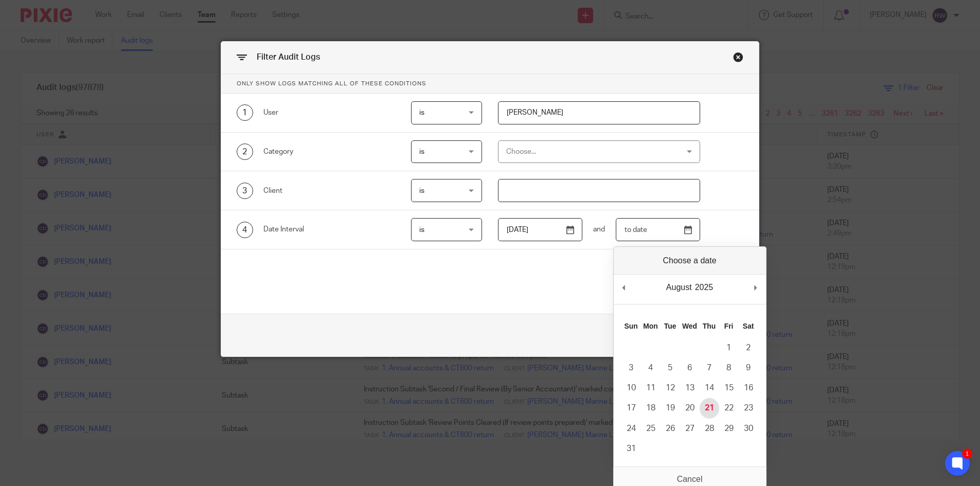 The height and width of the screenshot is (486, 980). Describe the element at coordinates (329, 113) in the screenshot. I see `div: User` at that location.